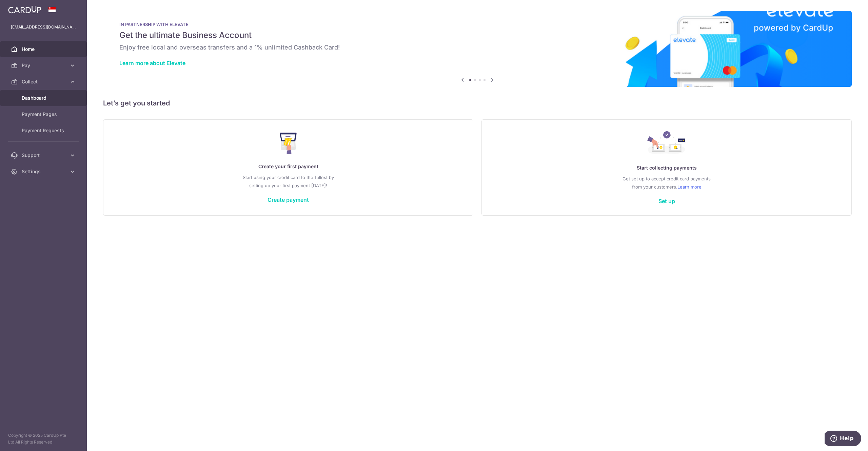 This screenshot has width=868, height=451. What do you see at coordinates (477, 35) in the screenshot?
I see `h5: Get the ultimate Business Account` at bounding box center [477, 35].